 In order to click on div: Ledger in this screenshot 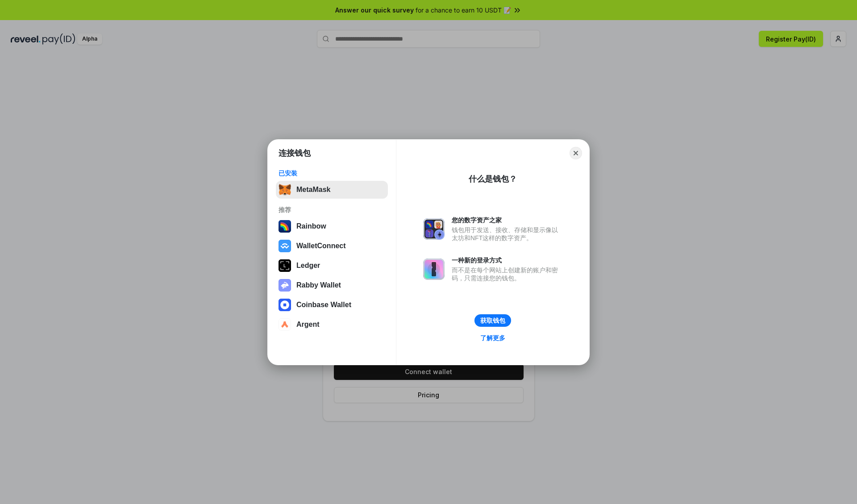, I will do `click(307, 266)`.